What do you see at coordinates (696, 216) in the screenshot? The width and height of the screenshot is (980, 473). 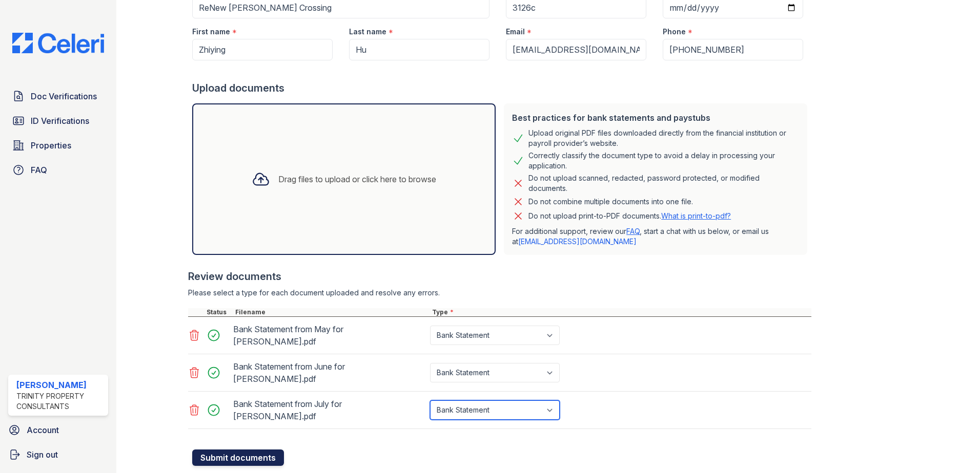 I see `a: What is print-to-pdf?` at bounding box center [696, 216].